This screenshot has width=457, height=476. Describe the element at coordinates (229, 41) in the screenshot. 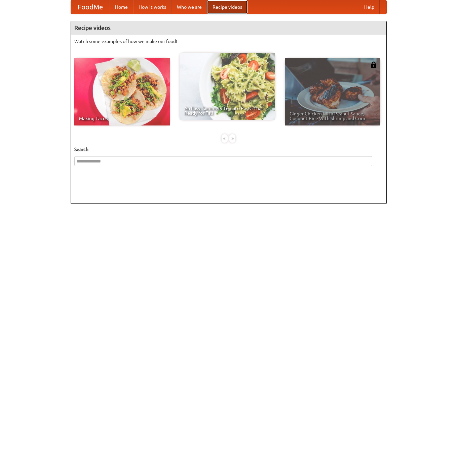

I see `p: Watch some examples of how we make our food!` at that location.